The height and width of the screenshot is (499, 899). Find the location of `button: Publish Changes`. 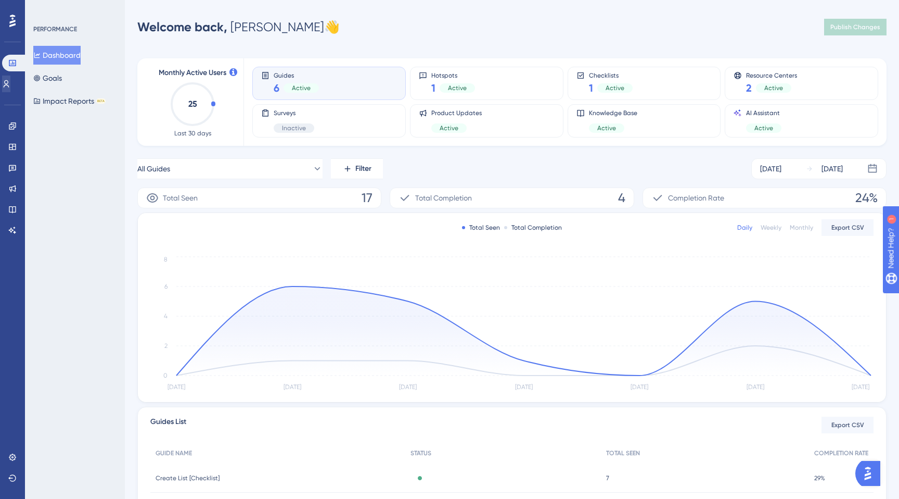

button: Publish Changes is located at coordinates (856, 27).